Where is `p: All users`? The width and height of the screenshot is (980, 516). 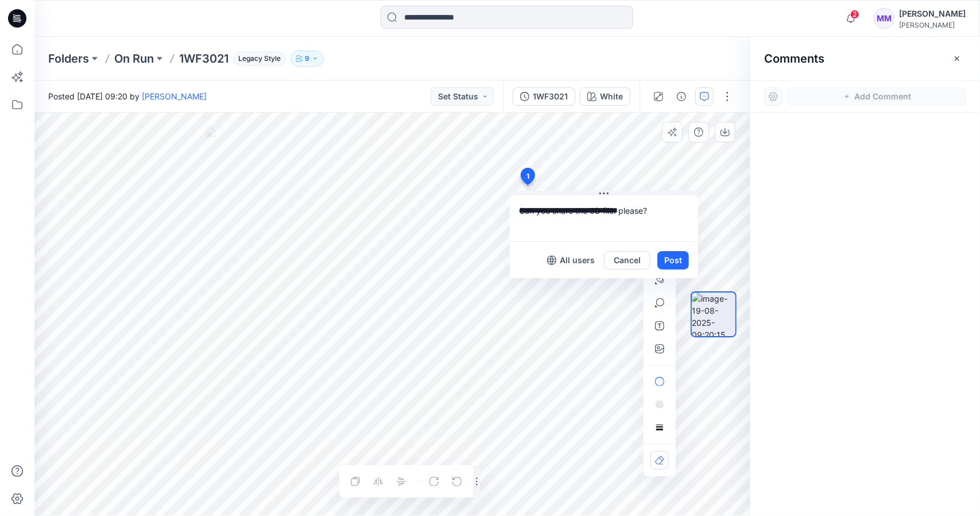 p: All users is located at coordinates (577, 260).